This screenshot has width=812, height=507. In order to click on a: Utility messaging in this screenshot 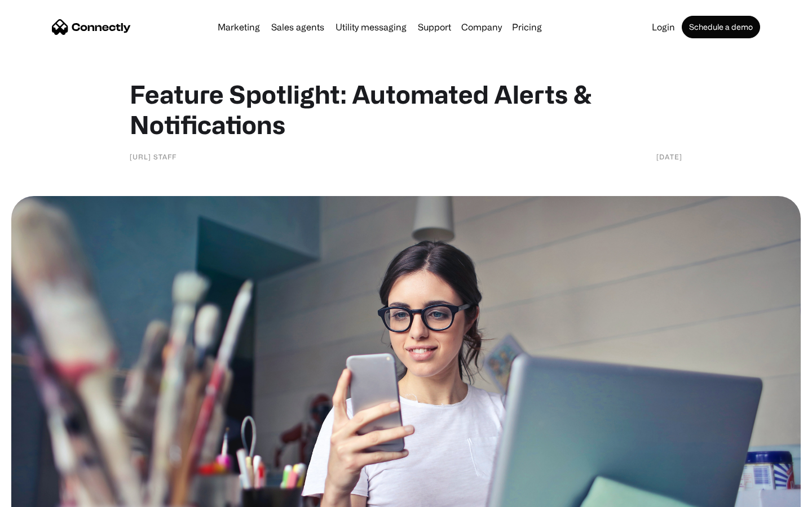, I will do `click(371, 27)`.